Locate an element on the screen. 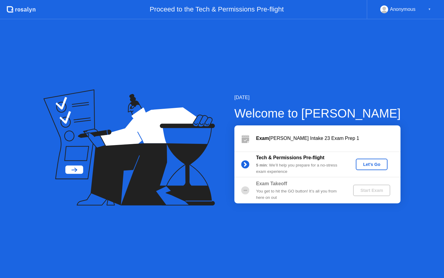  b: Tech & Permissions Pre-flight is located at coordinates (290, 157).